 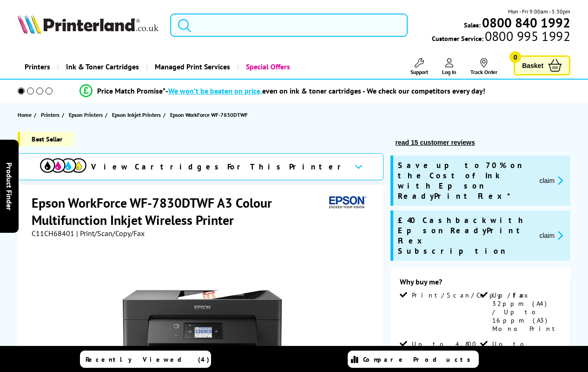 What do you see at coordinates (526, 22) in the screenshot?
I see `b: 0800 840 1992` at bounding box center [526, 22].